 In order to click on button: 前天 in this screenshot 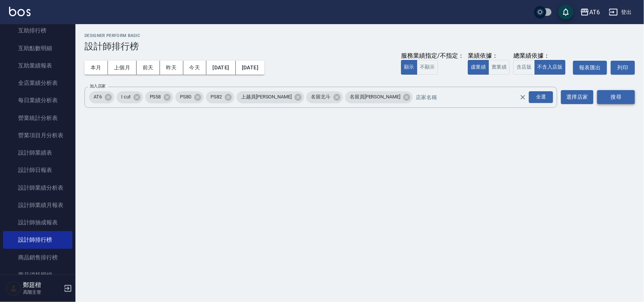, I will do `click(148, 68)`.